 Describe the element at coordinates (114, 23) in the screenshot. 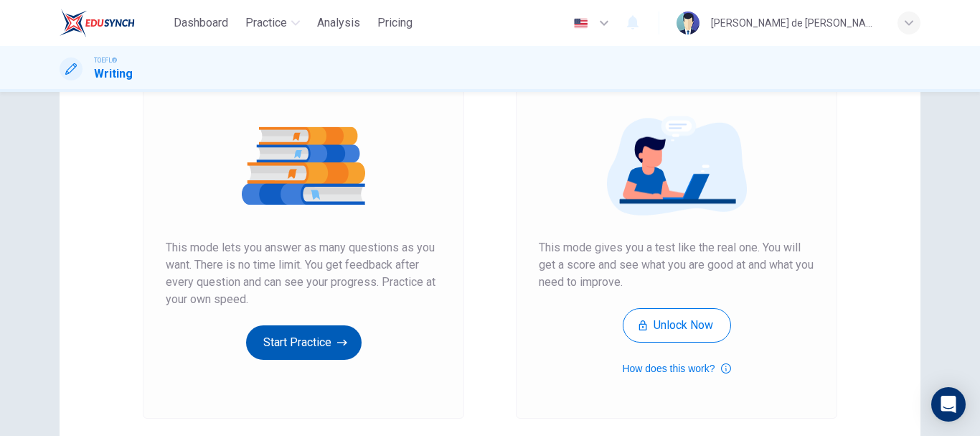

I see `a: EduSynch logo` at that location.